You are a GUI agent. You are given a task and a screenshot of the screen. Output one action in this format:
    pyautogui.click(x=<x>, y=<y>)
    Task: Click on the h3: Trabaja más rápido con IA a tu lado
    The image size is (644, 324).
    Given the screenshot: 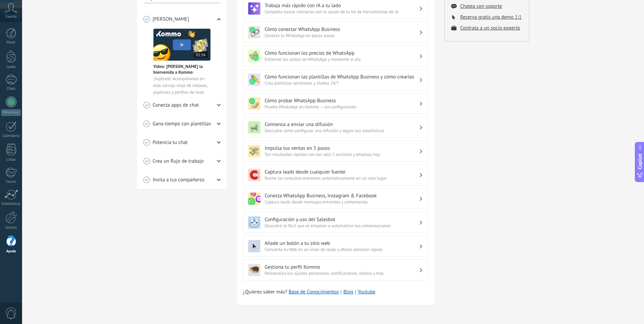 What is the action you would take?
    pyautogui.click(x=342, y=5)
    